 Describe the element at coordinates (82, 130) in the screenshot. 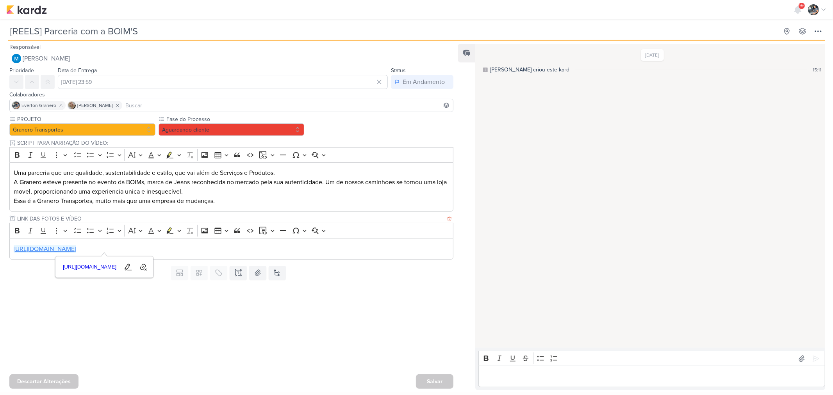

I see `button: Granero Transportes` at that location.